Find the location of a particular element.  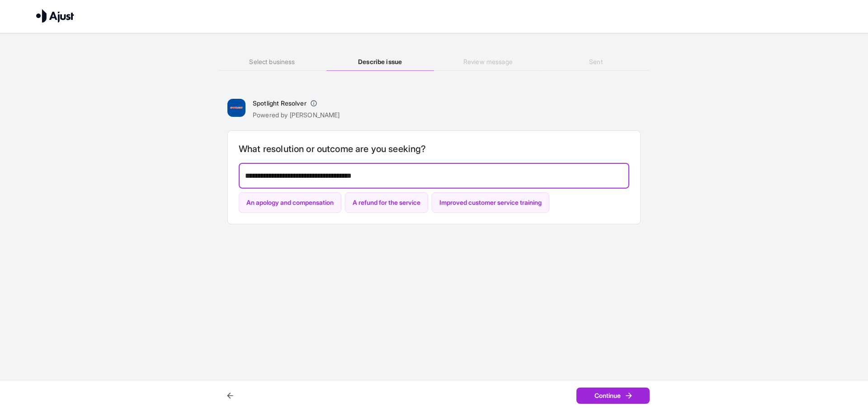

h6: Select business is located at coordinates (272, 62).